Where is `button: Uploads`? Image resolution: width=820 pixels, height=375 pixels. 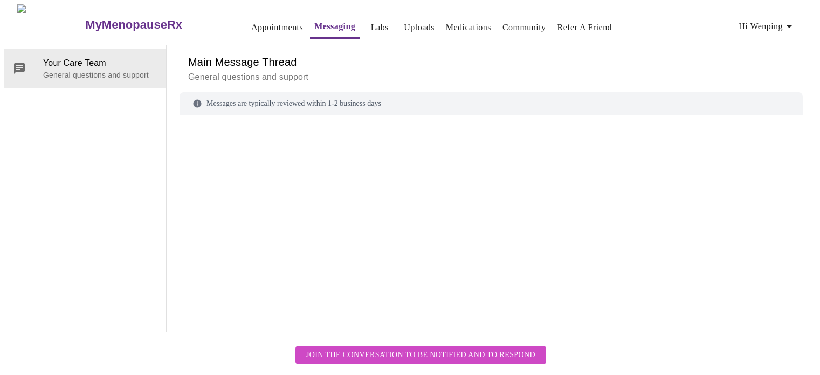
button: Uploads is located at coordinates (419, 27).